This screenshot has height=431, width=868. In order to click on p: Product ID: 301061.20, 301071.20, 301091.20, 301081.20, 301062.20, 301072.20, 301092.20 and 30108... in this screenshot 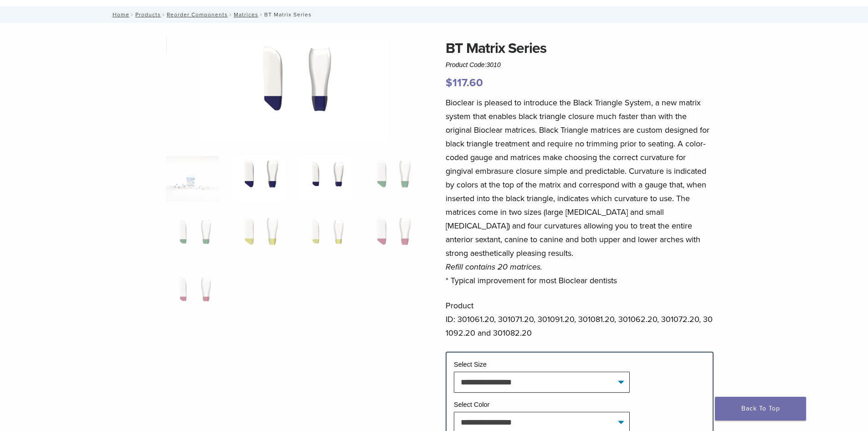, I will do `click(580, 319)`.